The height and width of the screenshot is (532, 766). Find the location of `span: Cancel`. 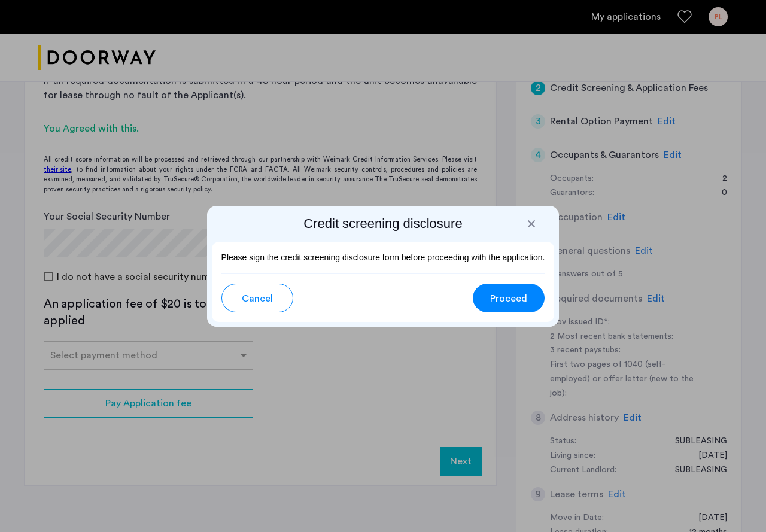

span: Cancel is located at coordinates (257, 299).